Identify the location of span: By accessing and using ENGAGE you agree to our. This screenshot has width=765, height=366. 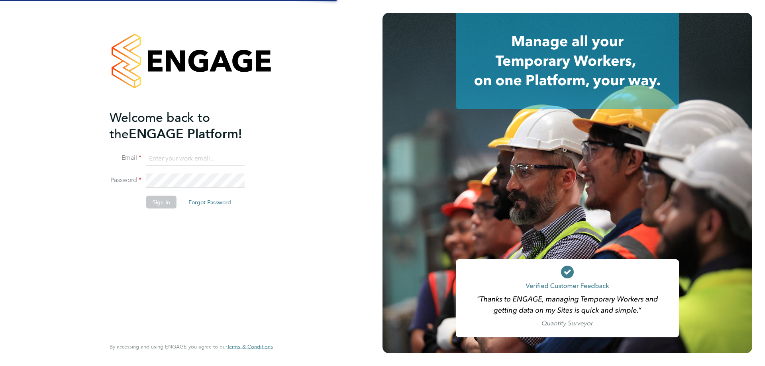
(191, 347).